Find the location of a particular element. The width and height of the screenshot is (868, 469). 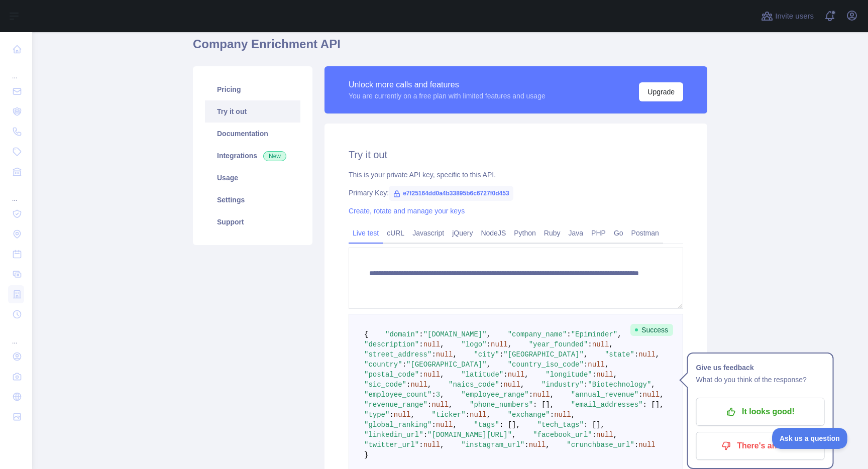

span: e7f25164dd0a4b33895b6c6727f0d453 is located at coordinates (451, 193).